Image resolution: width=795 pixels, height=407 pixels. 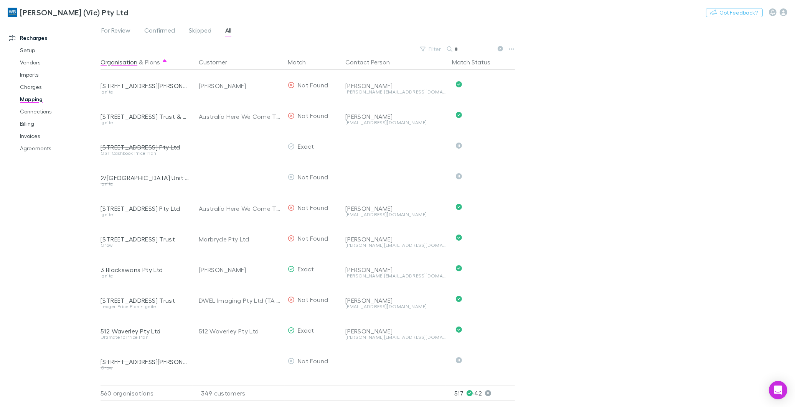 I want to click on a: Mapping, so click(x=59, y=99).